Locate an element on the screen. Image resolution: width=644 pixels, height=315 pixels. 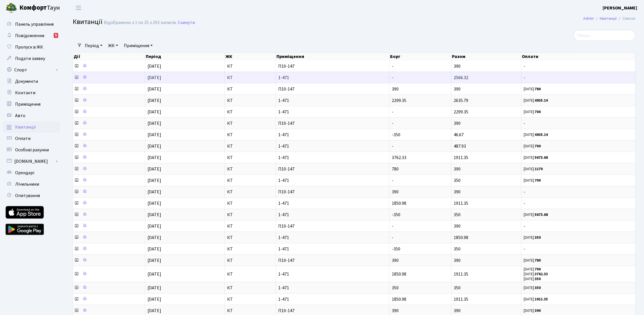
nav: breadcrumb is located at coordinates (609, 18).